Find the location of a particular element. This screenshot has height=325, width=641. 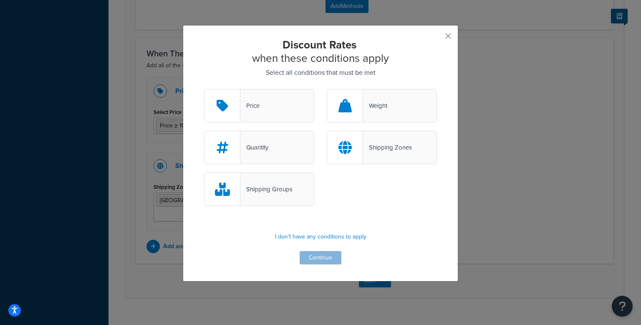

div: Price is located at coordinates (250, 106).